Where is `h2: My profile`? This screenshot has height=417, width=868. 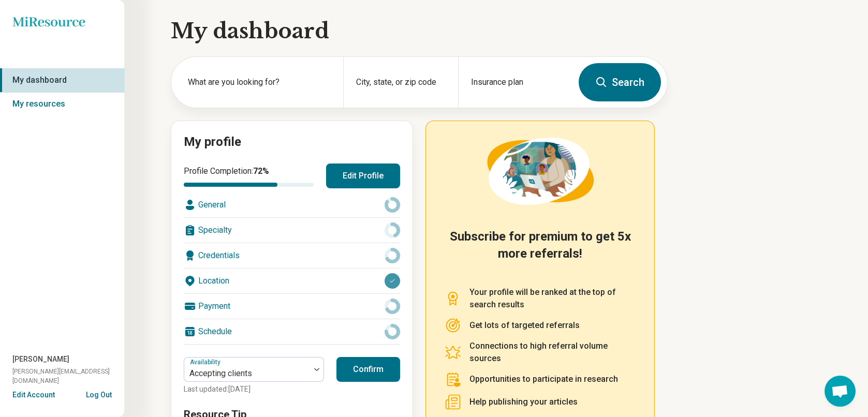 h2: My profile is located at coordinates (292, 143).